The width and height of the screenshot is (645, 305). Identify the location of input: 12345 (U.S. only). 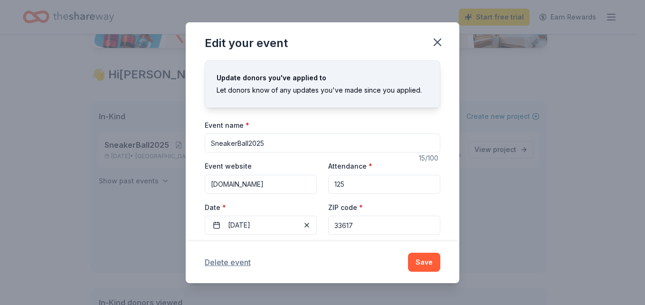
(384, 225).